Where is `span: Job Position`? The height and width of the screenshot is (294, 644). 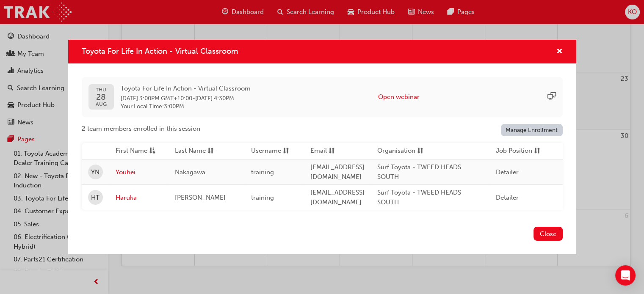 span: Job Position is located at coordinates (514, 151).